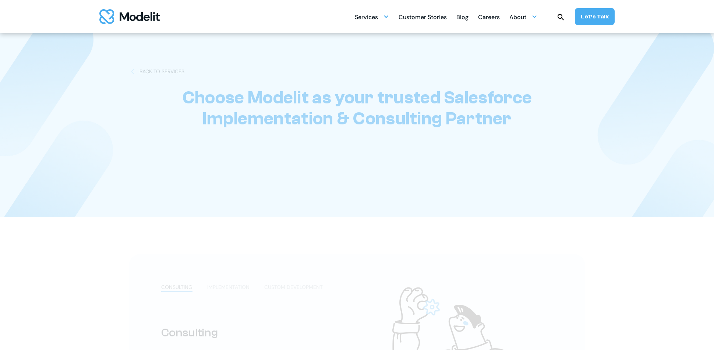 Image resolution: width=714 pixels, height=350 pixels. I want to click on div: Consulting, so click(250, 333).